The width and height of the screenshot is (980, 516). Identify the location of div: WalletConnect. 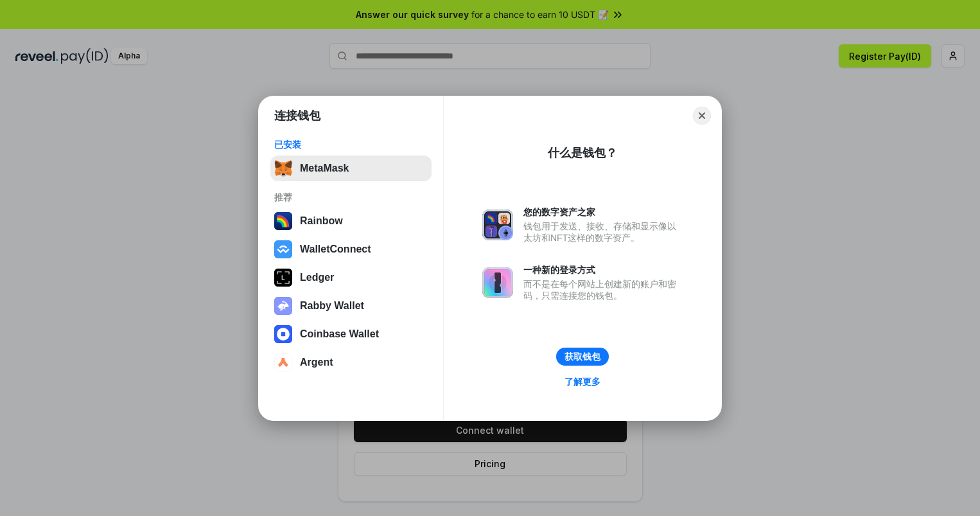
(335, 250).